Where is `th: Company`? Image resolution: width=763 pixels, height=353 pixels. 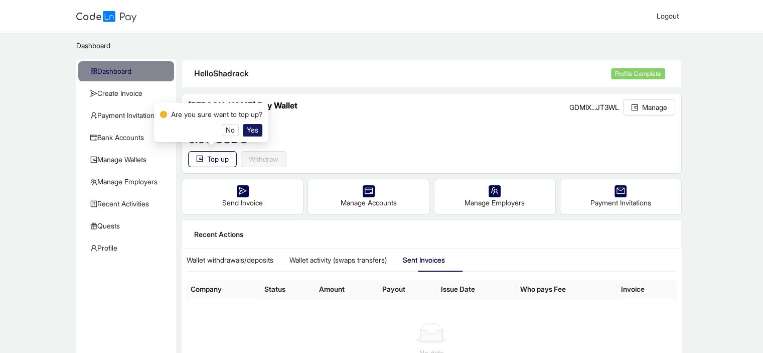
th: Company is located at coordinates (223, 289).